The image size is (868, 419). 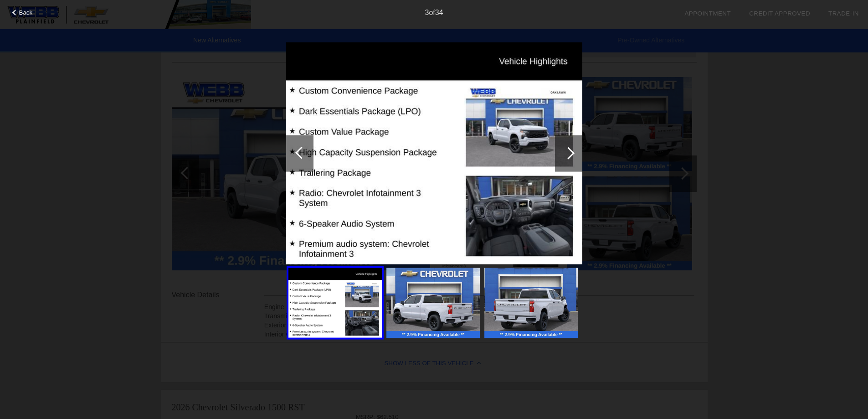 What do you see at coordinates (433, 303) in the screenshot?
I see `img: 0d9855781798e80b829efb5439f151db.jpg` at bounding box center [433, 303].